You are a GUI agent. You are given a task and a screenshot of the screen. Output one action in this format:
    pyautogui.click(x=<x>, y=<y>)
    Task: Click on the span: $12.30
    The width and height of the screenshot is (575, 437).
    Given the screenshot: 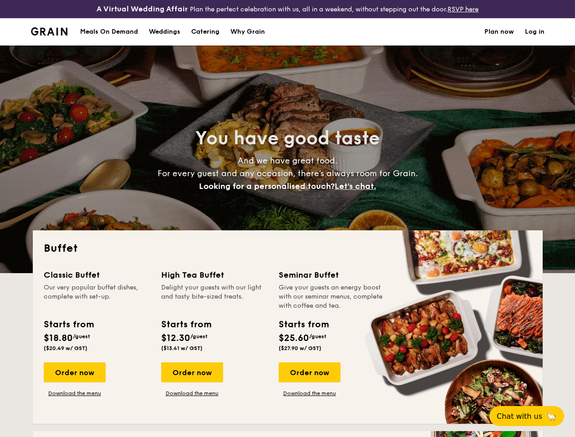 What is the action you would take?
    pyautogui.click(x=176, y=338)
    